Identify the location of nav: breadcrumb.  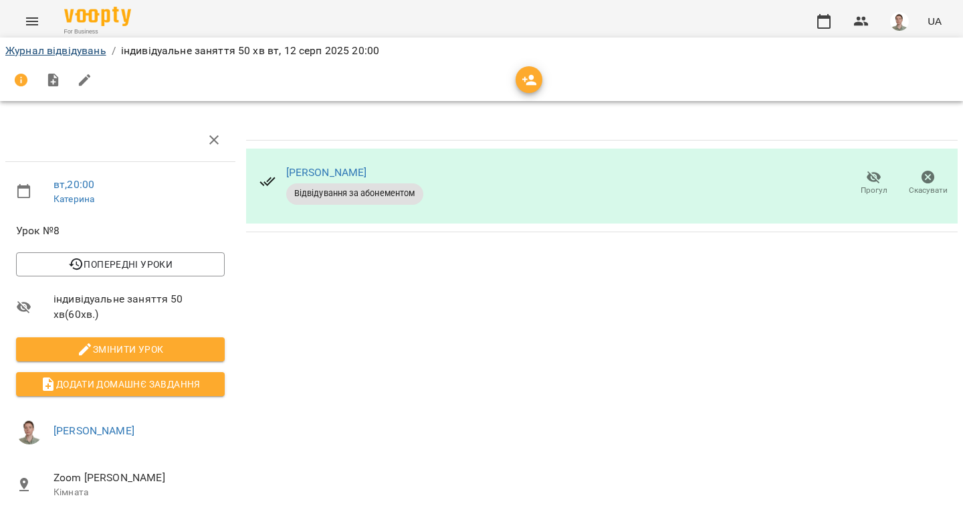
(482, 51).